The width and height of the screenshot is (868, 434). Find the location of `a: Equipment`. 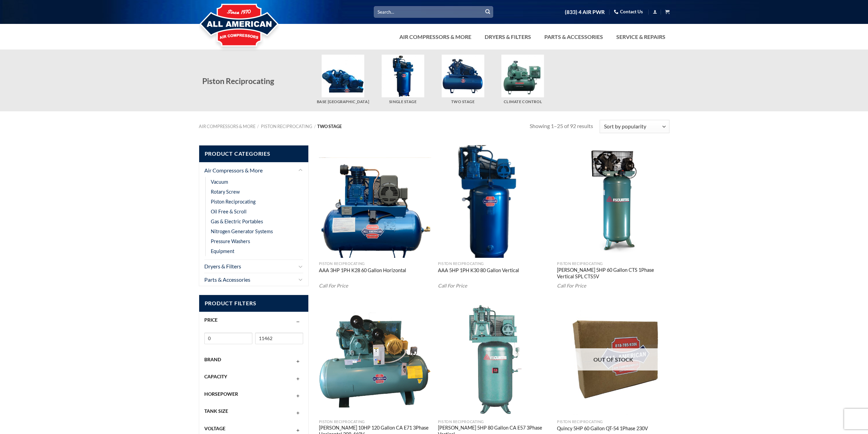

a: Equipment is located at coordinates (222, 251).